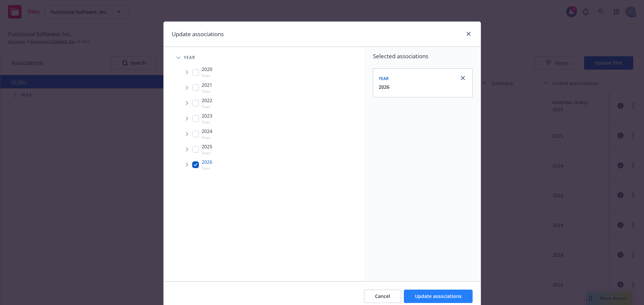 This screenshot has height=305, width=644. I want to click on span: 2023, so click(207, 116).